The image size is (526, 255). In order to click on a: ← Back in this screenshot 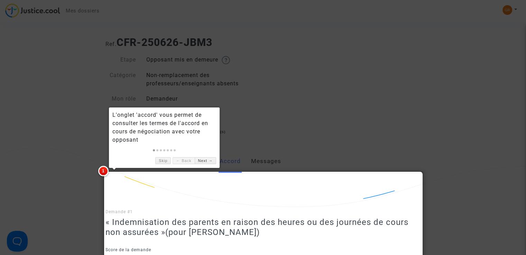, I will do `click(183, 161)`.